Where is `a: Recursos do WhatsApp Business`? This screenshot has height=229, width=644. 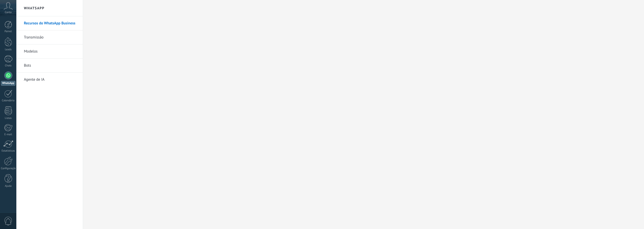 a: Recursos do WhatsApp Business is located at coordinates (51, 24).